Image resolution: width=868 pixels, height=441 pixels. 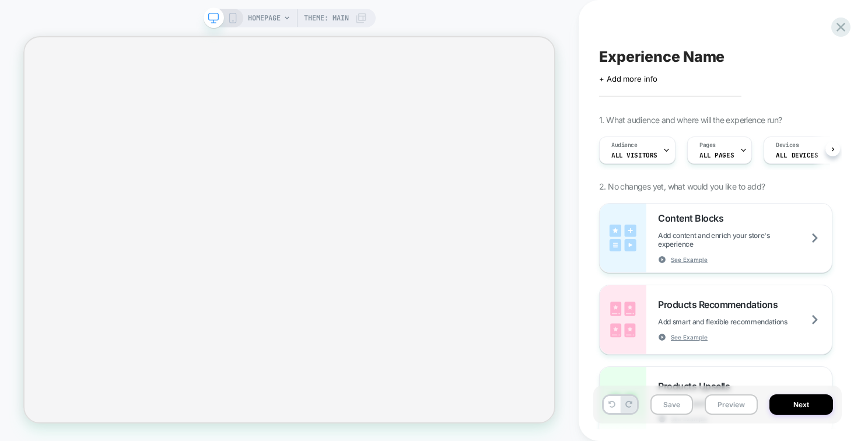 I want to click on span: All Visitors, so click(x=634, y=155).